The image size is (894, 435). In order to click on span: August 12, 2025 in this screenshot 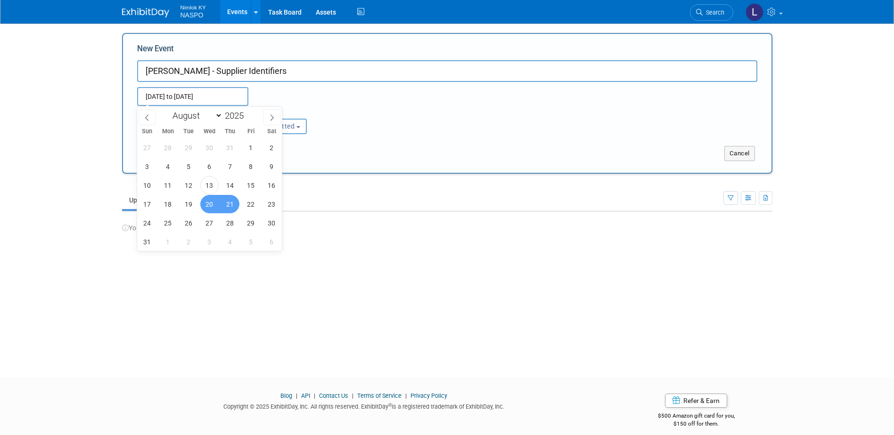, I will do `click(189, 185)`.